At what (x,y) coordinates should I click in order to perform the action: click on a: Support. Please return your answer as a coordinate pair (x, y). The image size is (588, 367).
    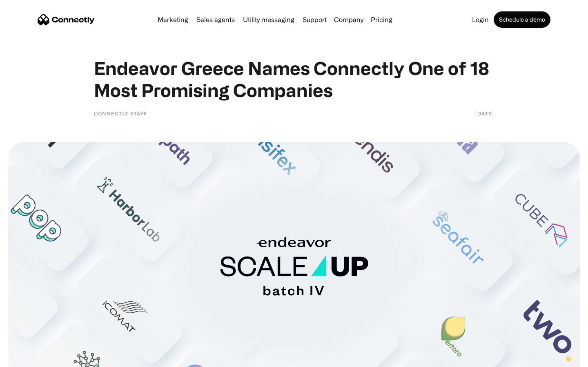
    Looking at the image, I should click on (315, 19).